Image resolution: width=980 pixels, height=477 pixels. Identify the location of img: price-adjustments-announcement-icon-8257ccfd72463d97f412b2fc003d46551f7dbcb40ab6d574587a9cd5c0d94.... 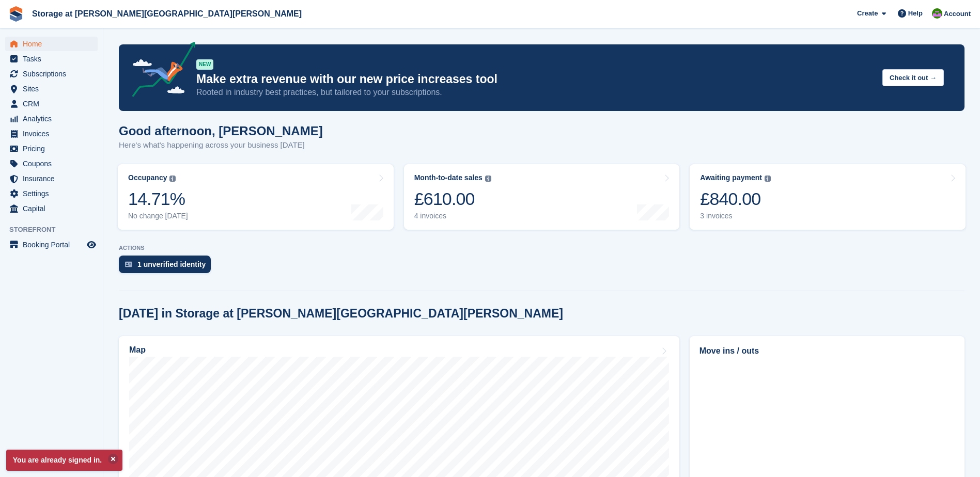
(159, 71).